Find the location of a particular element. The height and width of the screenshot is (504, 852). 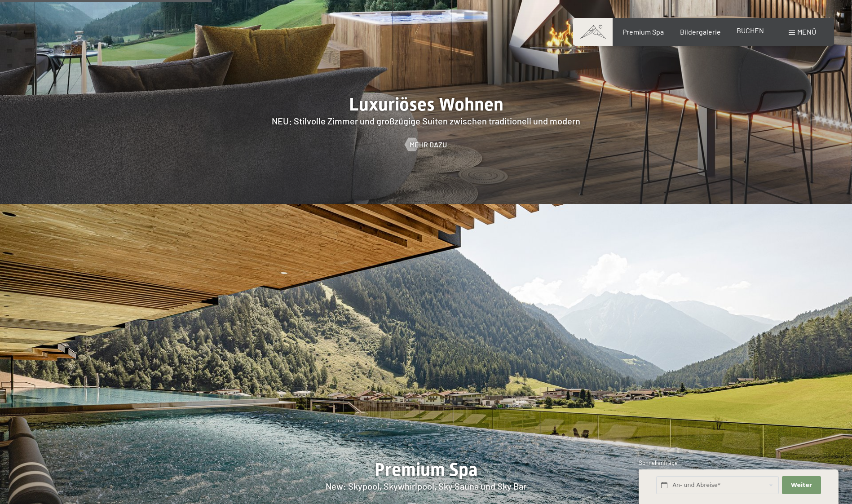

a: Premium Spa is located at coordinates (643, 32).